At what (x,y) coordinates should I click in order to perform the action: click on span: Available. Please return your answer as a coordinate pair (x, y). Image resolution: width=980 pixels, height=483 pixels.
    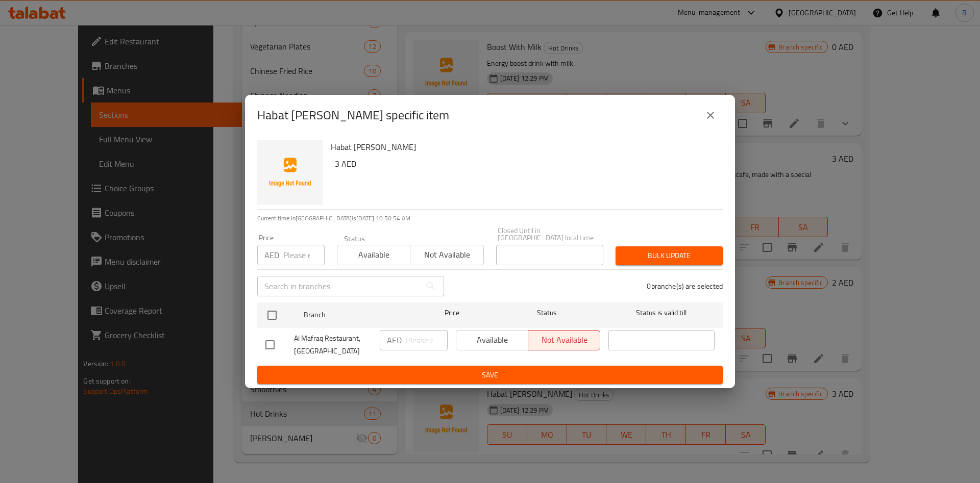
    Looking at the image, I should click on (374, 255).